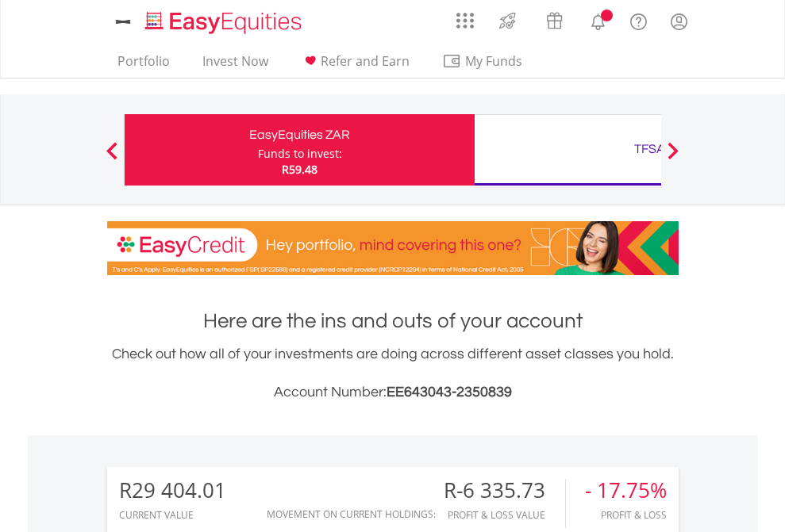  Describe the element at coordinates (393, 374) in the screenshot. I see `div: Check out how all of your investments are doing across different asset classes you hold.` at that location.